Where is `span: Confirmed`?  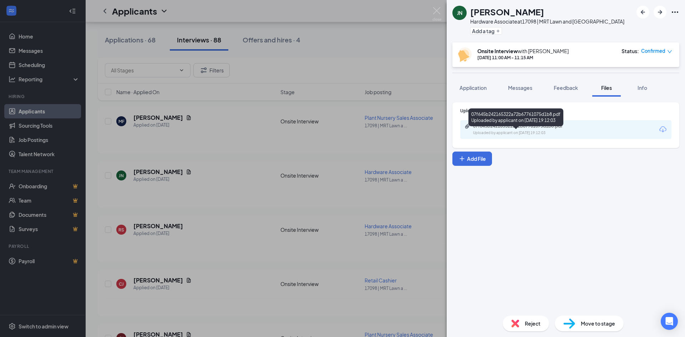
span: Confirmed is located at coordinates (653, 51).